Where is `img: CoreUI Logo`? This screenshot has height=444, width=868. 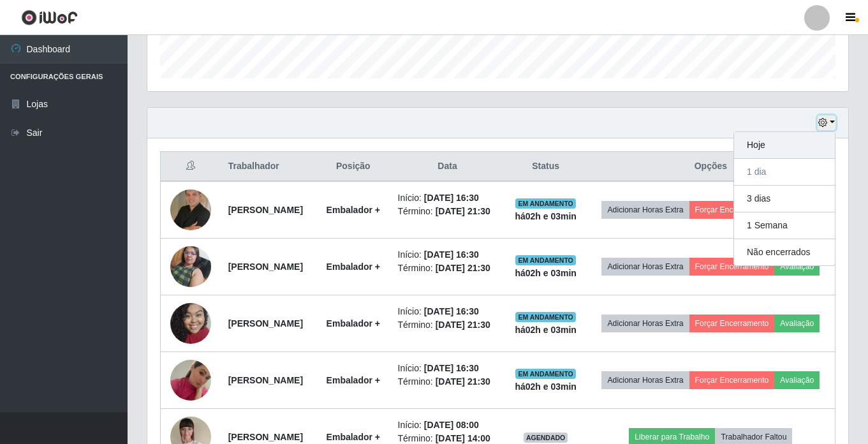
img: CoreUI Logo is located at coordinates (49, 17).